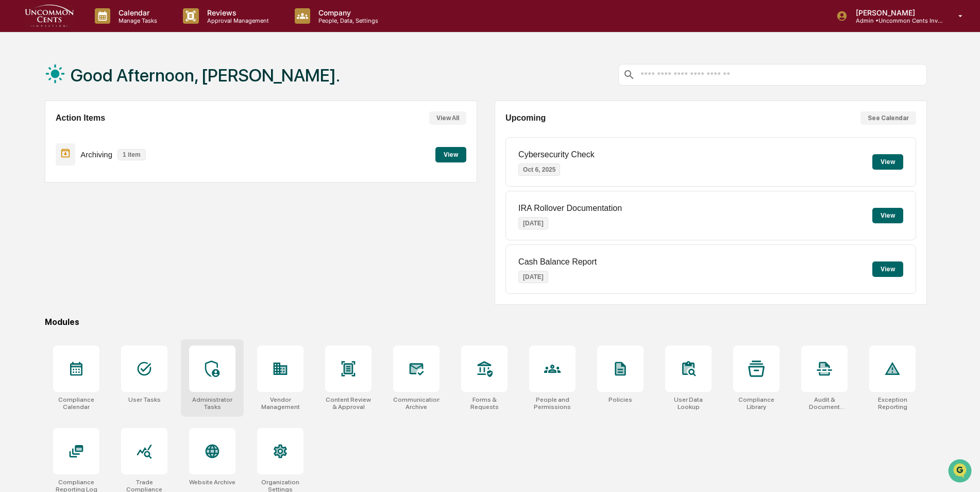 The width and height of the screenshot is (980, 492). What do you see at coordinates (145, 400) in the screenshot?
I see `div: User Tasks` at bounding box center [145, 400].